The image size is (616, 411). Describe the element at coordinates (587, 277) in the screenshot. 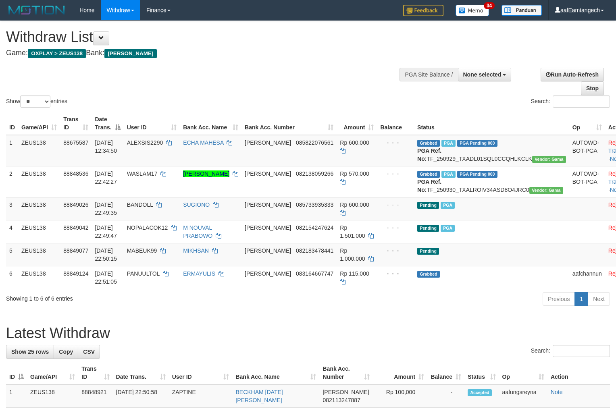

I see `td: aafchannun` at that location.